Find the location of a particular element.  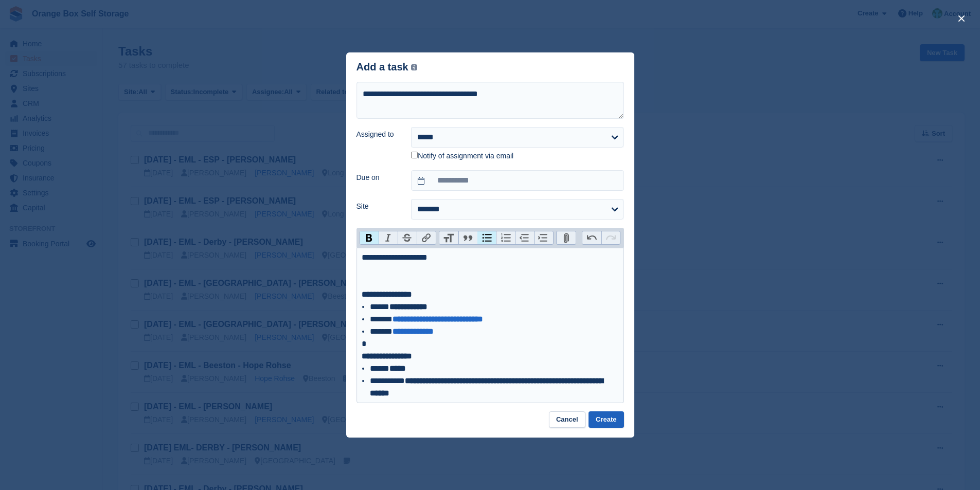

button: Bold is located at coordinates (370, 238).